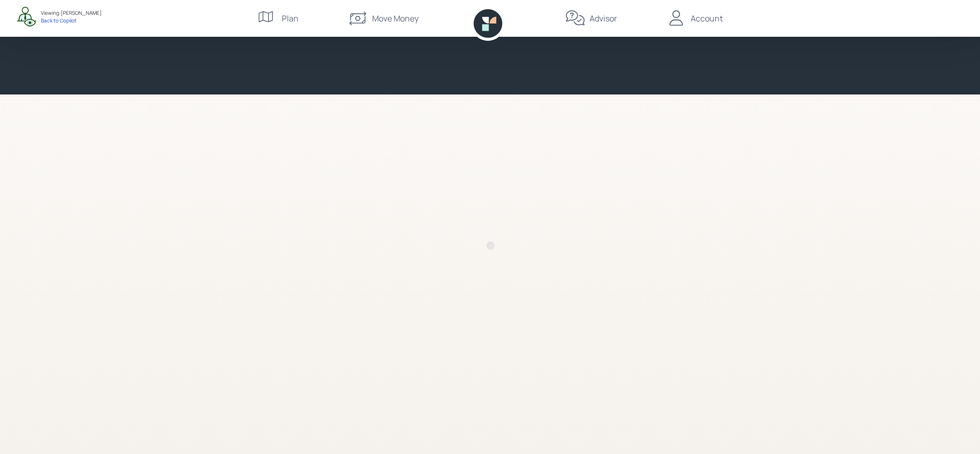 Image resolution: width=980 pixels, height=454 pixels. What do you see at coordinates (395, 19) in the screenshot?
I see `div: Move Money` at bounding box center [395, 19].